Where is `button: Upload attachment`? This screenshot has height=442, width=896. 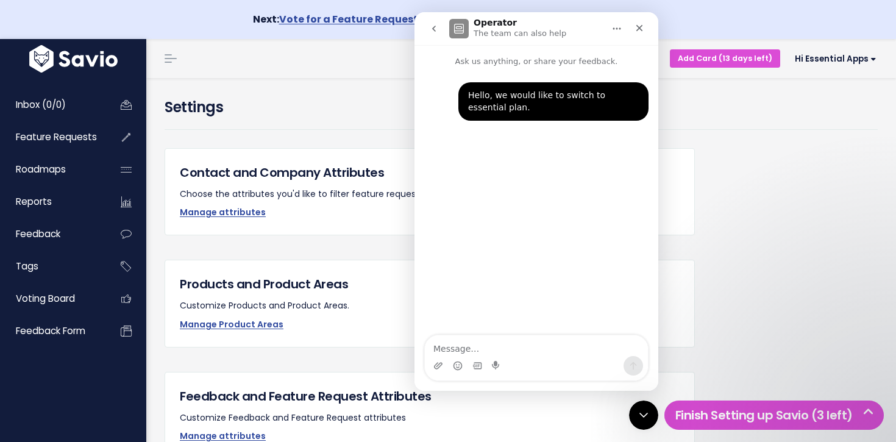
button: Upload attachment is located at coordinates (24, 353).